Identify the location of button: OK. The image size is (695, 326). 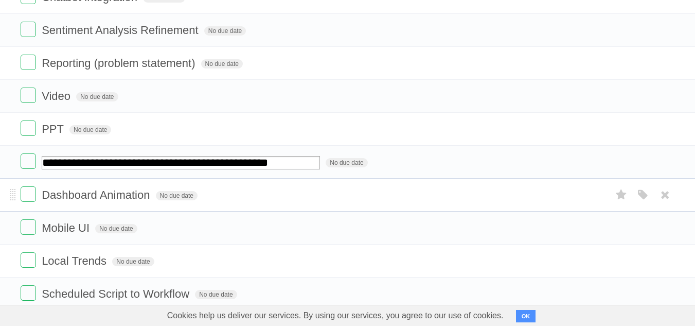
(526, 316).